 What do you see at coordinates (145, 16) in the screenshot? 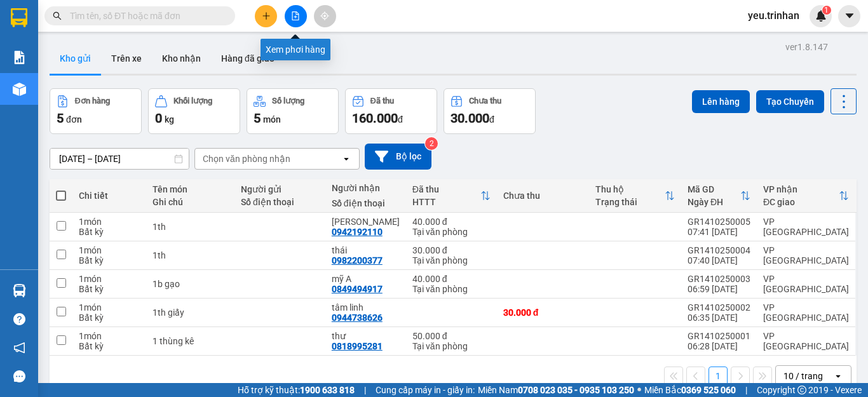
I see `input: Tìm tên, số ĐT hoặc mã đơn` at bounding box center [145, 16].